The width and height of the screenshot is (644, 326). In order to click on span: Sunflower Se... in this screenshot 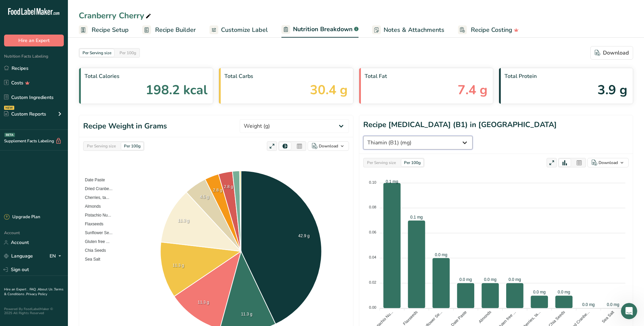, I will do `click(96, 233)`.